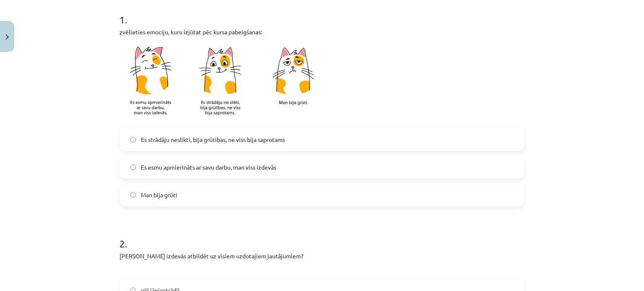  Describe the element at coordinates (133, 140) in the screenshot. I see `input: Es strādāju neslikti, bija grūtības, ne viss bija saprotams` at that location.